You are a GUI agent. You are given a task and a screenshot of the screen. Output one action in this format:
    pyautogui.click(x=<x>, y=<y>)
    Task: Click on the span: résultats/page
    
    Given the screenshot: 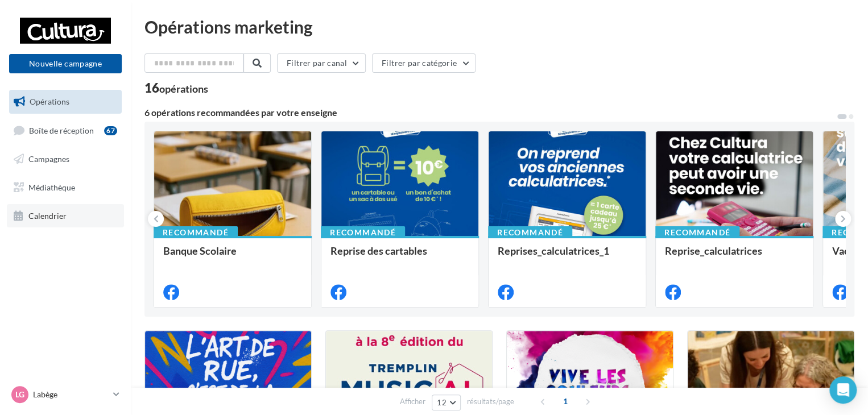 What is the action you would take?
    pyautogui.click(x=490, y=402)
    